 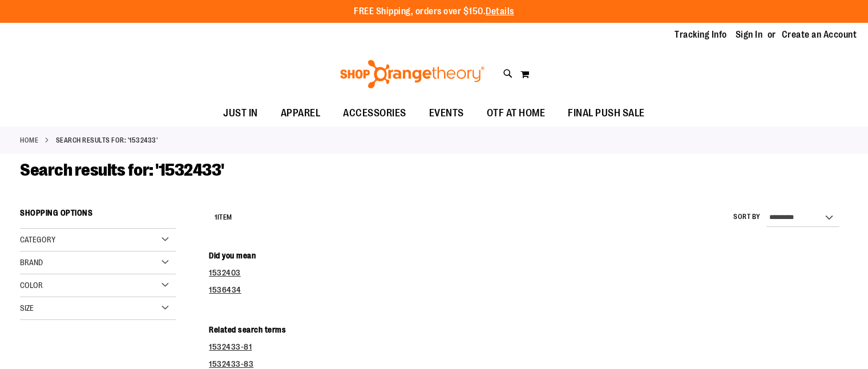 I want to click on a: FINAL PUSH SALE, so click(x=606, y=113).